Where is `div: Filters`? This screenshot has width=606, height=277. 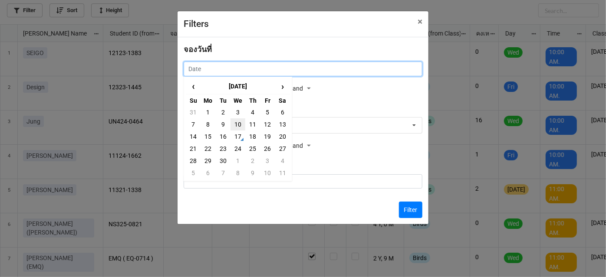 div: Filters is located at coordinates (291, 24).